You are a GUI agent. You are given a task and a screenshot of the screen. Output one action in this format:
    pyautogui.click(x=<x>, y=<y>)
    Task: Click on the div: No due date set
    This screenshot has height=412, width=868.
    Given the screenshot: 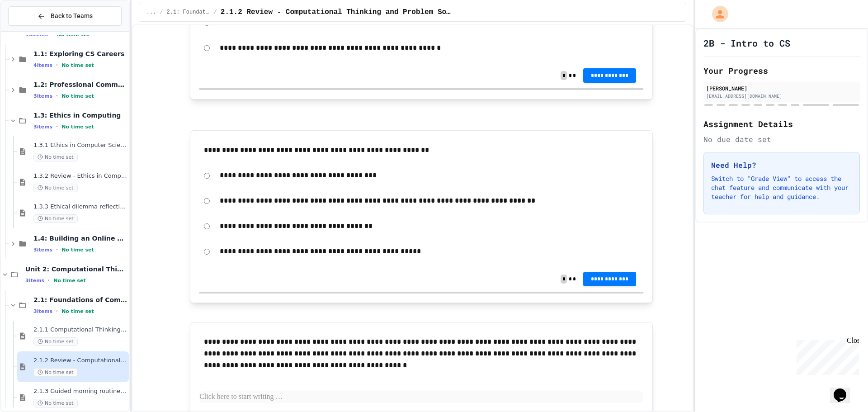 What is the action you would take?
    pyautogui.click(x=782, y=139)
    